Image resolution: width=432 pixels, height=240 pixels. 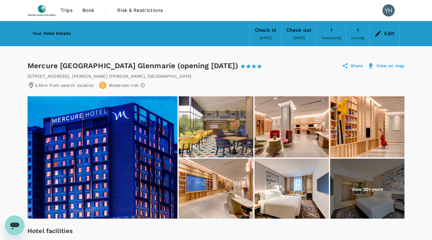 I want to click on p: View on map, so click(x=391, y=66).